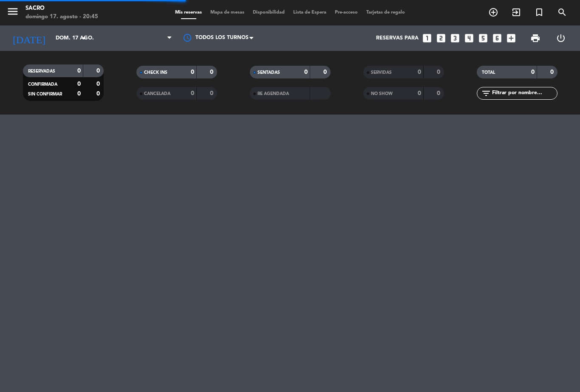 This screenshot has width=580, height=392. Describe the element at coordinates (397, 38) in the screenshot. I see `span: Reservas para` at that location.